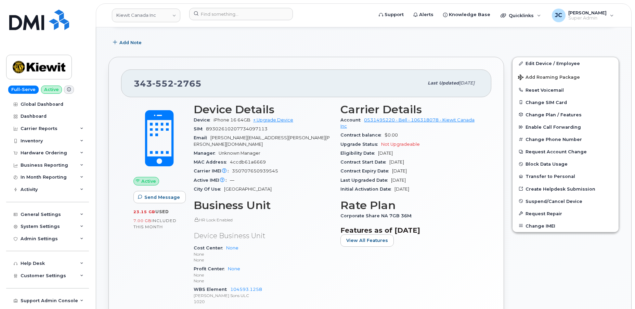 This screenshot has height=309, width=635. I want to click on span: $0.00, so click(391, 135).